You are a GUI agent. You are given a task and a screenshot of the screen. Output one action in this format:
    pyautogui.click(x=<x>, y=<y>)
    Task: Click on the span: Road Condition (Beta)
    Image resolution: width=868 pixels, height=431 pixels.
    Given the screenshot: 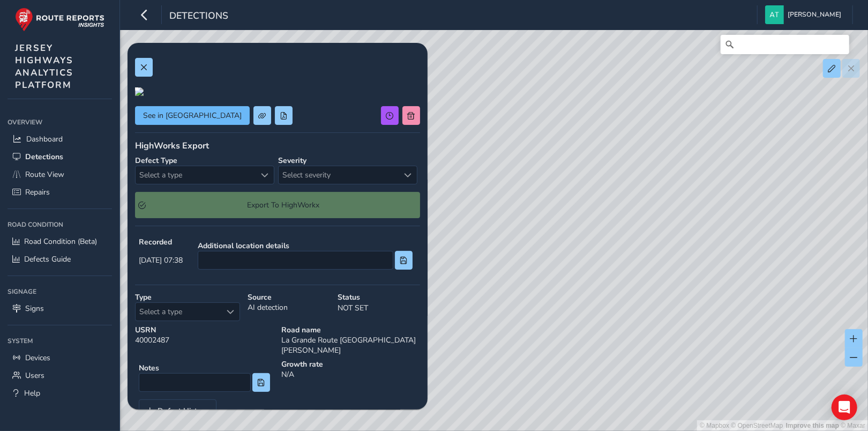 What is the action you would take?
    pyautogui.click(x=61, y=241)
    